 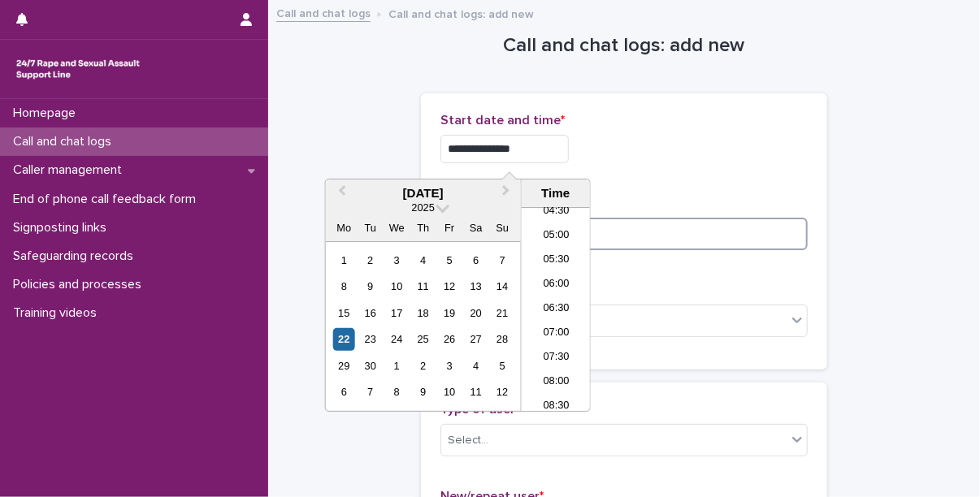 I want to click on li: 08:30, so click(x=556, y=407).